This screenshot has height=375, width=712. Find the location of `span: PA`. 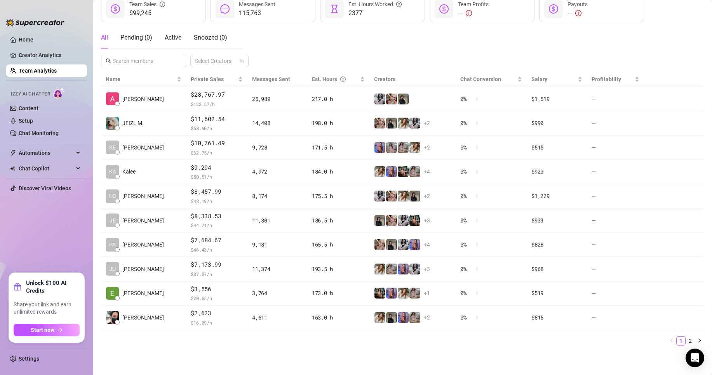

span: PA is located at coordinates (112, 245).